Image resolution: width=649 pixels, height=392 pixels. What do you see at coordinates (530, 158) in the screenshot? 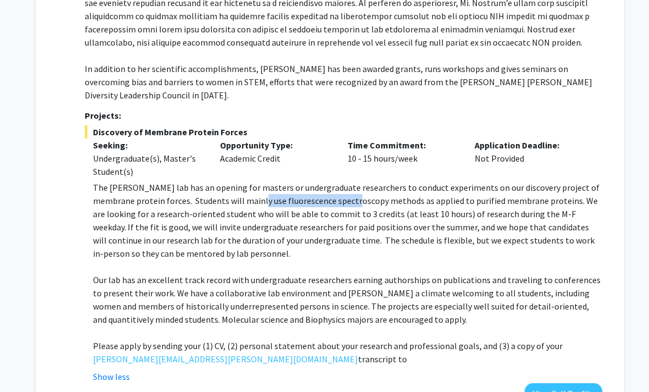
I see `div: Not Provided` at bounding box center [530, 158].